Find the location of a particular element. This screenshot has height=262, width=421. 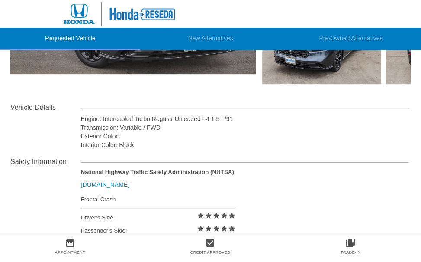

a: Appointment is located at coordinates (70, 252).